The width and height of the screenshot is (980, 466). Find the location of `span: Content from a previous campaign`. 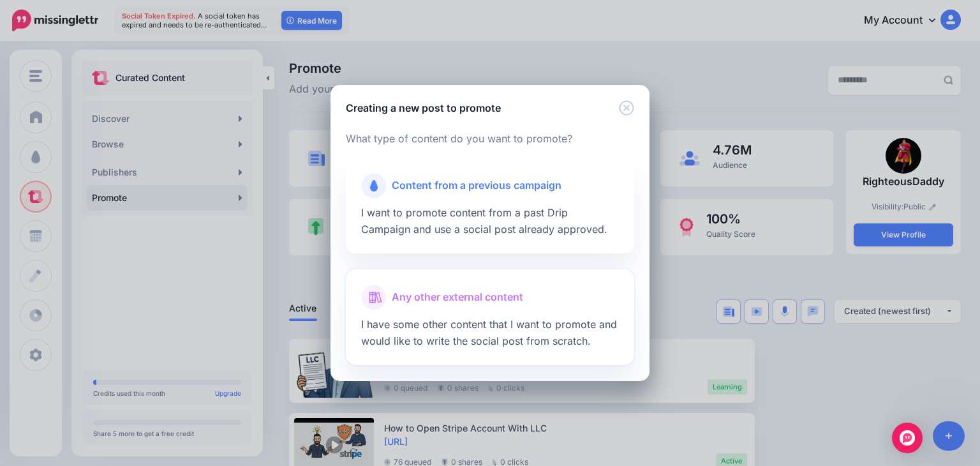

span: Content from a previous campaign is located at coordinates (477, 186).